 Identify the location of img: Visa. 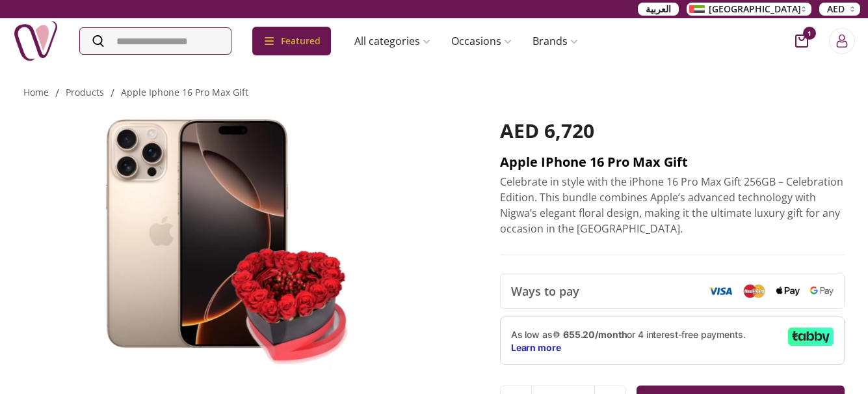
(721, 291).